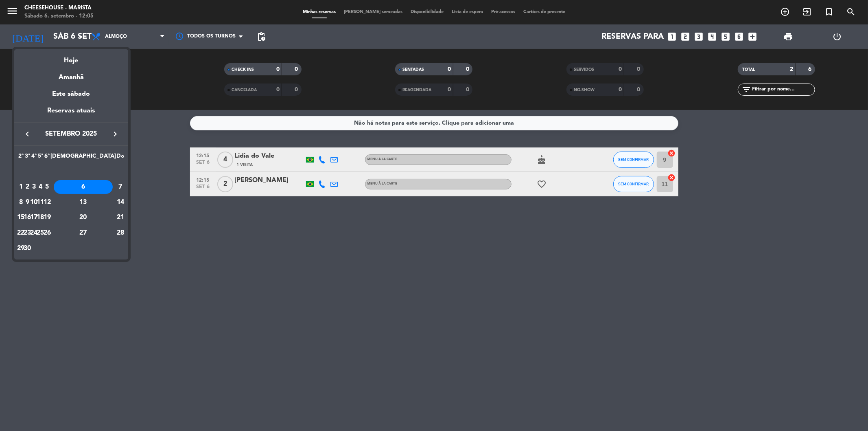 This screenshot has height=431, width=868. Describe the element at coordinates (83, 157) in the screenshot. I see `th: Sábado` at that location.